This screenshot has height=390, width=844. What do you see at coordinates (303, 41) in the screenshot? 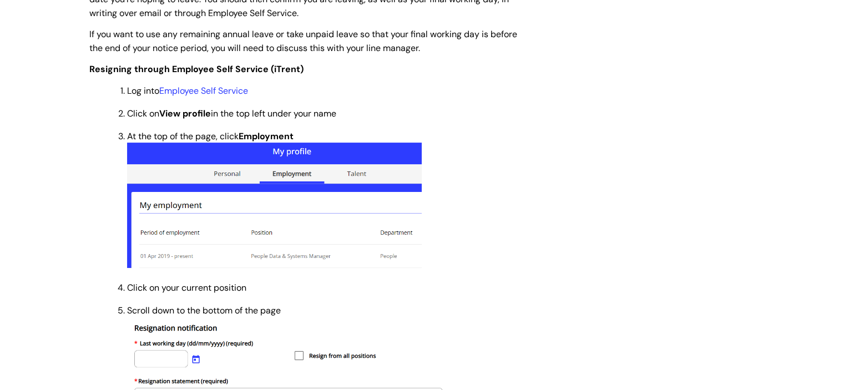
I see `span: If you want to use any remaining annual leave or take unpaid leave so that your final working day...` at bounding box center [303, 41].